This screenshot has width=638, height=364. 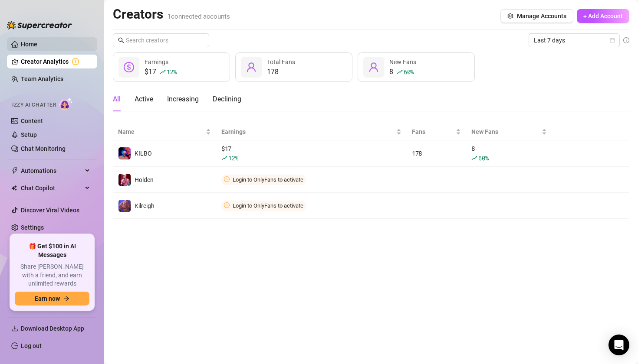 I want to click on span: Izzy AI Chatter, so click(x=34, y=105).